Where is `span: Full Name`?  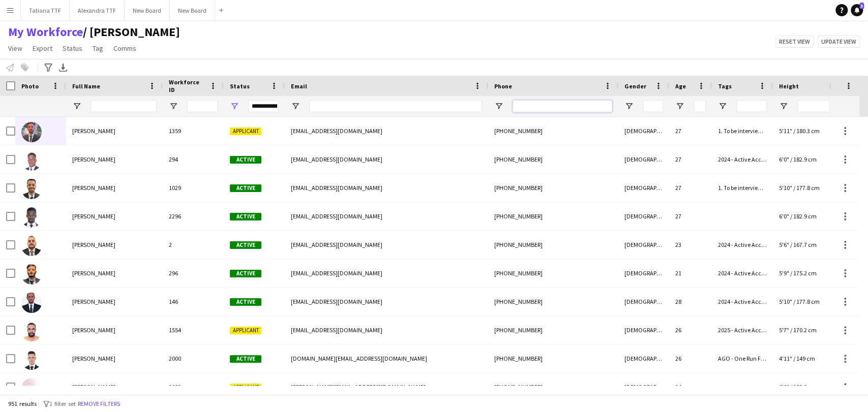
span: Full Name is located at coordinates (86, 86).